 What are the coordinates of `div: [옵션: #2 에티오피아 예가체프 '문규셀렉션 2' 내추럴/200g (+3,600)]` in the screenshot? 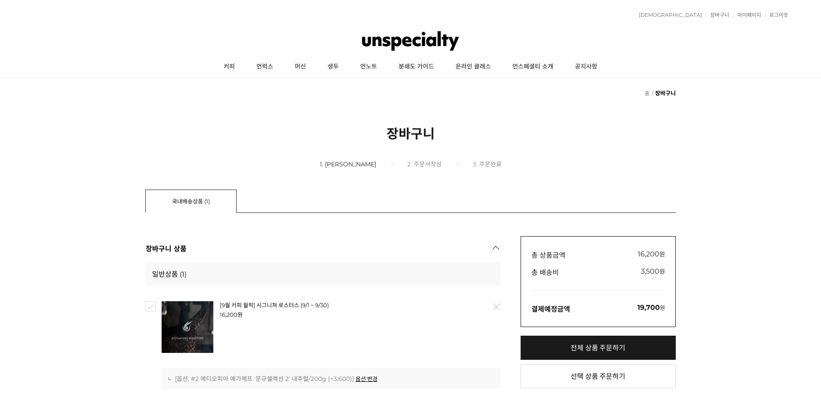 It's located at (331, 379).